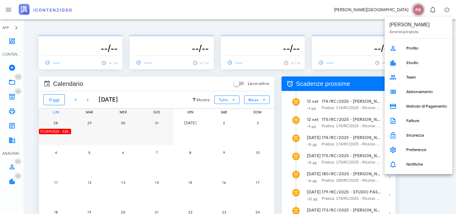 The height and width of the screenshot is (214, 456). Describe the element at coordinates (312, 198) in the screenshot. I see `small: -22 gg` at that location.